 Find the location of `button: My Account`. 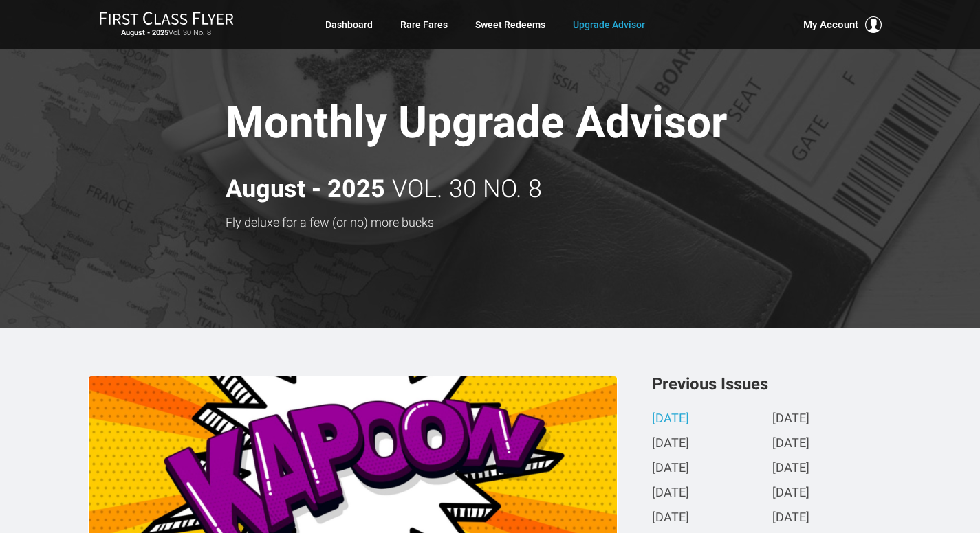

button: My Account is located at coordinates (843, 25).